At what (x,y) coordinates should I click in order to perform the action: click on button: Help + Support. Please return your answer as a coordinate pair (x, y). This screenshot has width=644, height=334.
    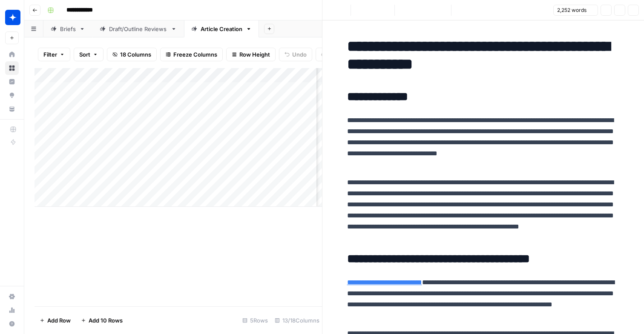
    Looking at the image, I should click on (12, 324).